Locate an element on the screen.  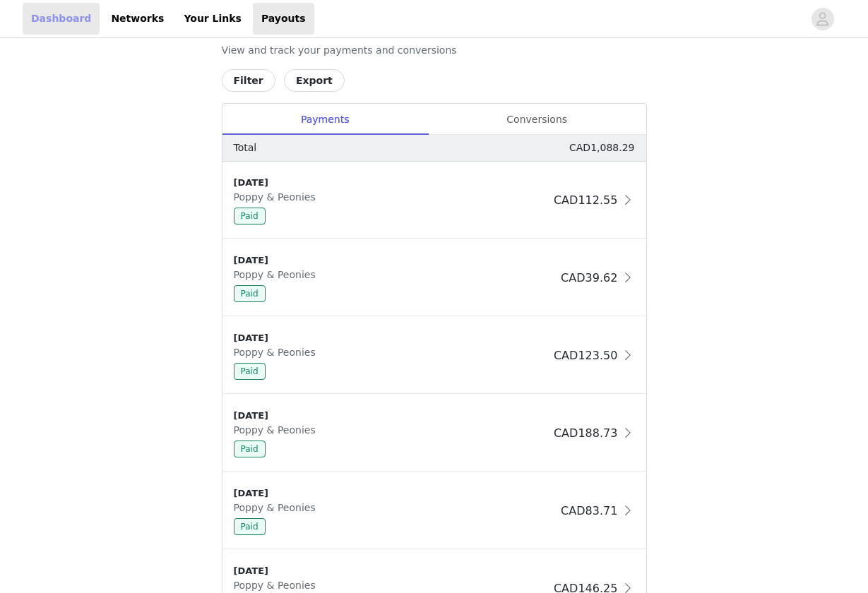
div: avatar is located at coordinates (821, 19).